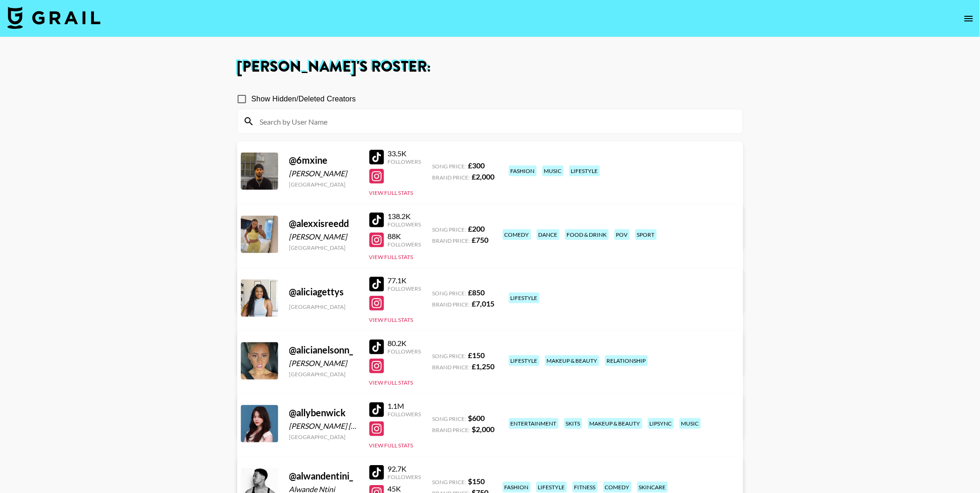 The image size is (980, 493). What do you see at coordinates (323, 160) in the screenshot?
I see `div: @ 6mxine` at bounding box center [323, 160].